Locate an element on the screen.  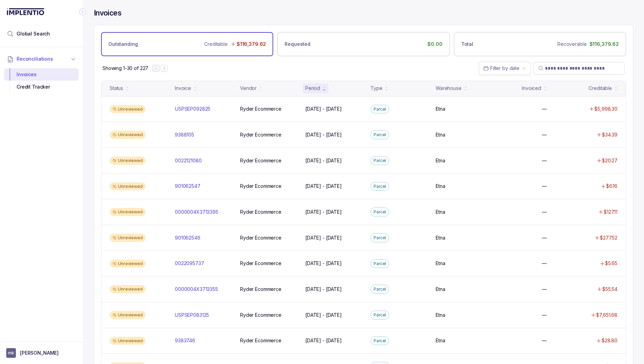
p: 0022095737 is located at coordinates (190, 263).